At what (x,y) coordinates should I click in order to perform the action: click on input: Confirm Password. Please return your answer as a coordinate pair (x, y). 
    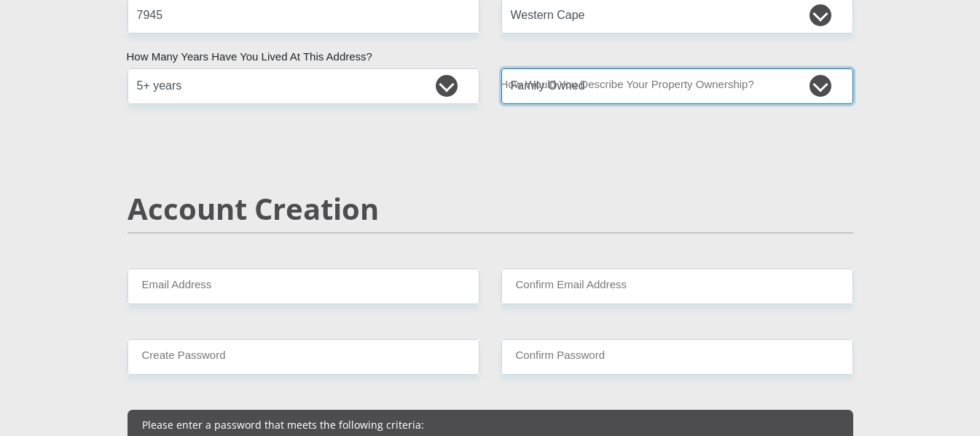
    Looking at the image, I should click on (677, 357).